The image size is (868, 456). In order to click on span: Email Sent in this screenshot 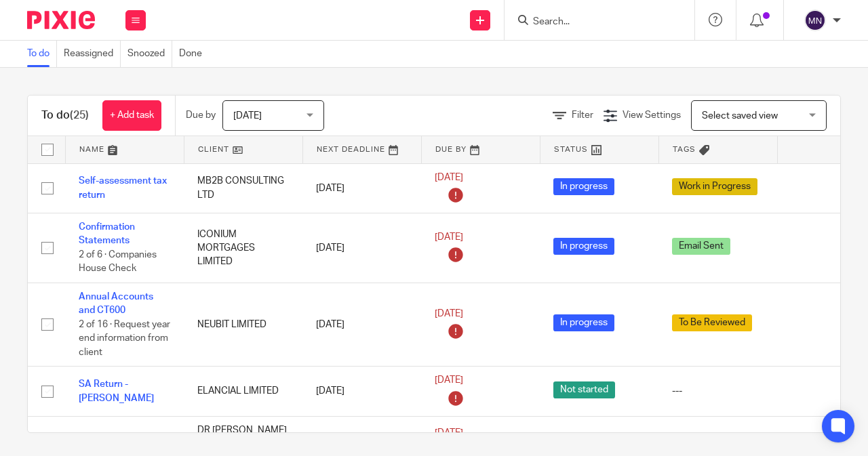, I will do `click(701, 246)`.